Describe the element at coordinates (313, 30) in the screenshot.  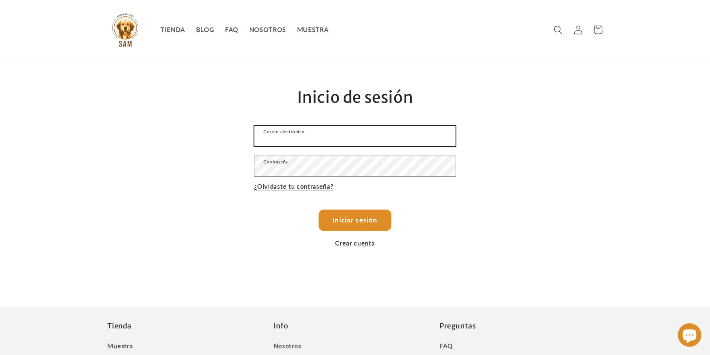
I see `a: MUESTRA` at that location.